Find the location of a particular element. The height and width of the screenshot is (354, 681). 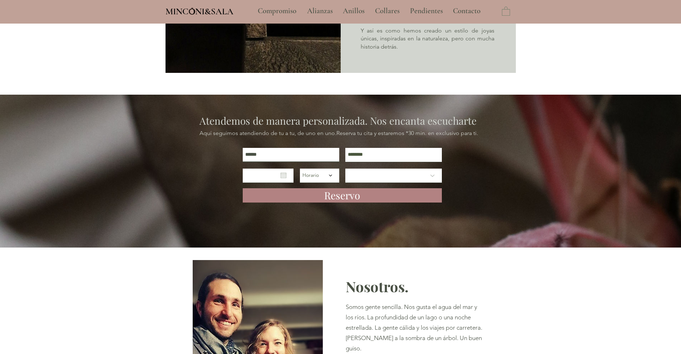

nav: Sitio is located at coordinates (369, 11).